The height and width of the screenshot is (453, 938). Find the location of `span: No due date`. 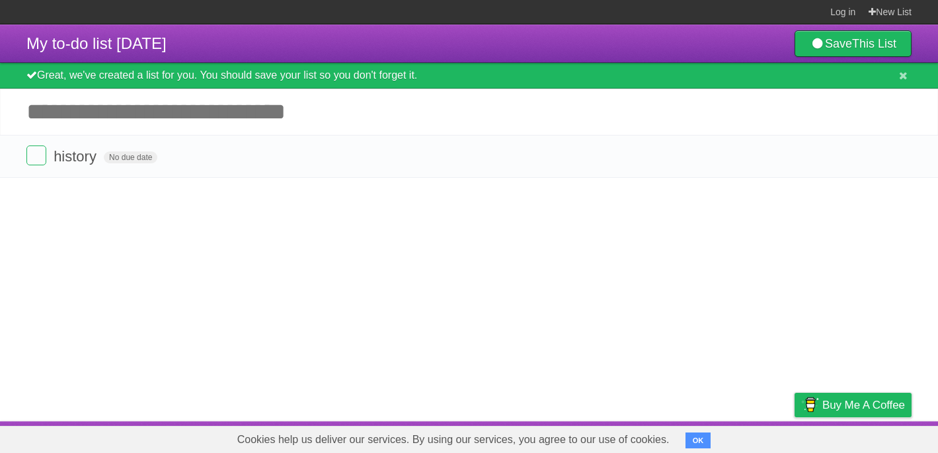

span: No due date is located at coordinates (130, 157).